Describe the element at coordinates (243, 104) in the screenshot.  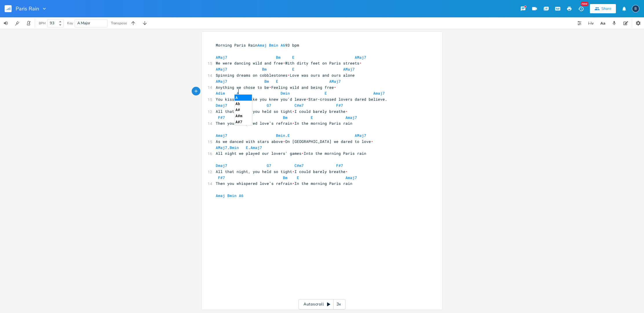
I see `li: Ab` at that location.